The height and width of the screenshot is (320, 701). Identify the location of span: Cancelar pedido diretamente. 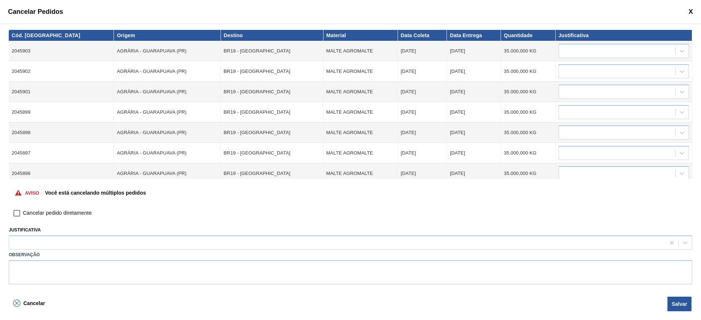
(57, 213).